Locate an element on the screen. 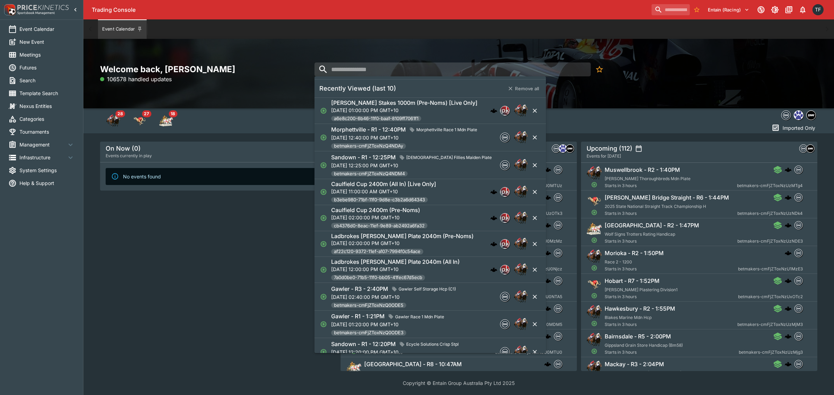  span: betmakers-cmFjZToxNzU0MzMz is located at coordinates (528, 241).